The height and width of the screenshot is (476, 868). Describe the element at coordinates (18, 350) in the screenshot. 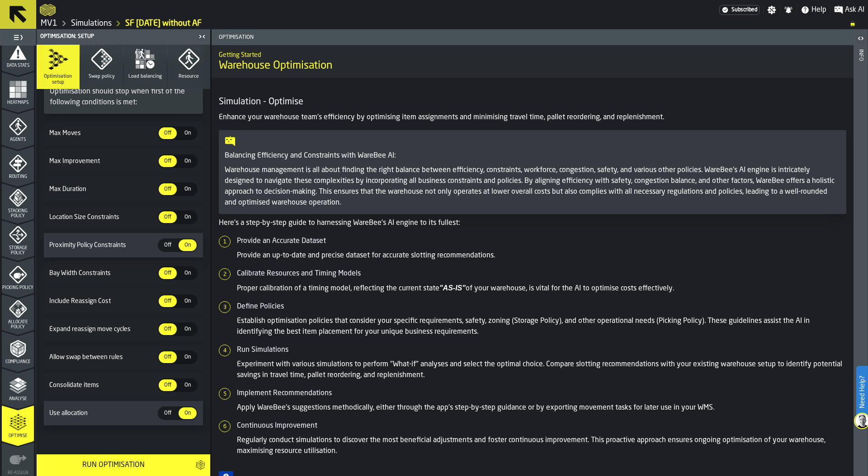

I see `li: menu Compliance` at that location.